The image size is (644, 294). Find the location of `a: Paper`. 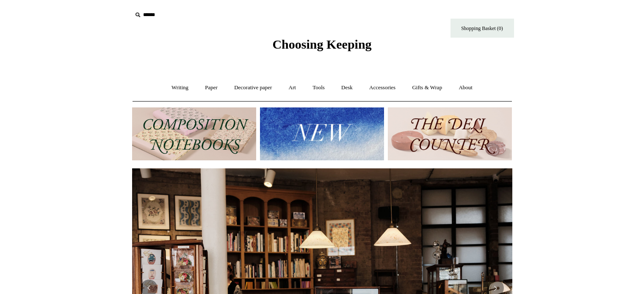

a: Paper is located at coordinates (211, 88).